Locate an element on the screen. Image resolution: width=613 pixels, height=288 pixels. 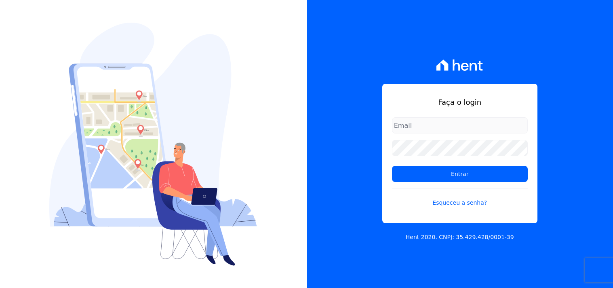
img: Login is located at coordinates (153, 144).